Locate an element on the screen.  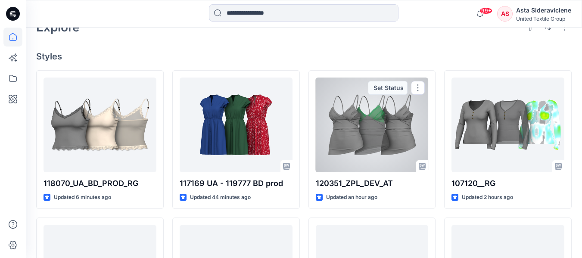
span: 99+ is located at coordinates (486, 11).